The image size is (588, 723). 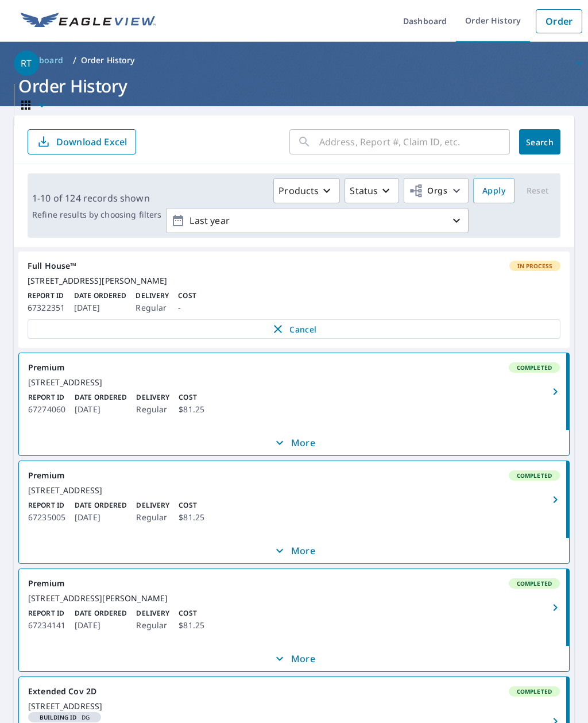 What do you see at coordinates (91, 142) in the screenshot?
I see `p: Download Excel` at bounding box center [91, 142].